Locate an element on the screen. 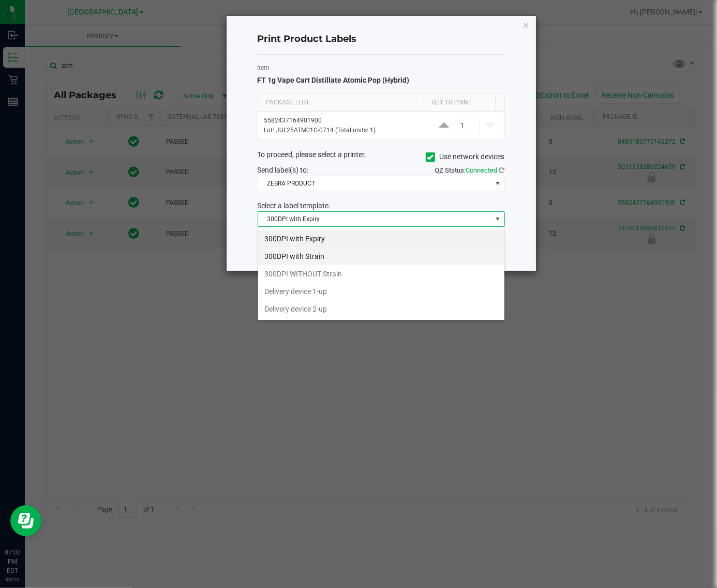 This screenshot has height=588, width=717. li: 300DPI WITHOUT Strain is located at coordinates (381, 274).